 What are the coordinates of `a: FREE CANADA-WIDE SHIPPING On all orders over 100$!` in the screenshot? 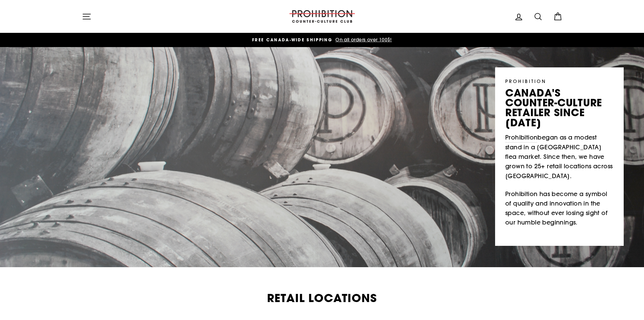 It's located at (322, 40).